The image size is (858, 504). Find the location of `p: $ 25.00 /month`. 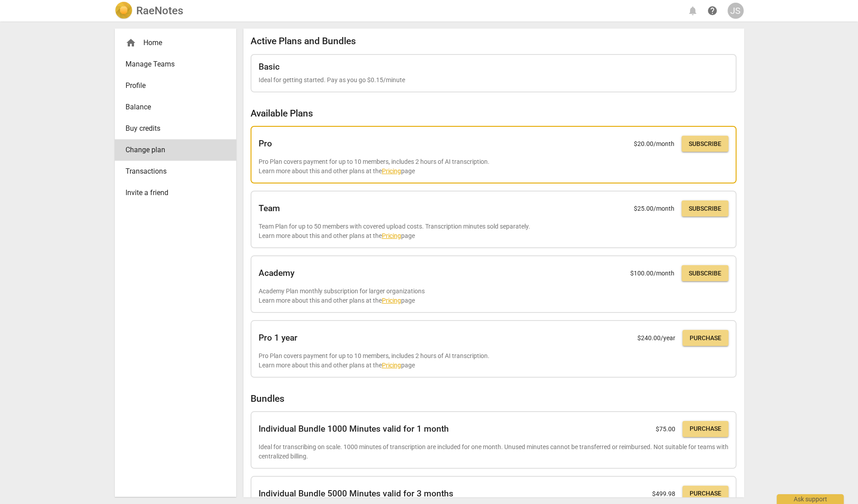

p: $ 25.00 /month is located at coordinates (654, 208).